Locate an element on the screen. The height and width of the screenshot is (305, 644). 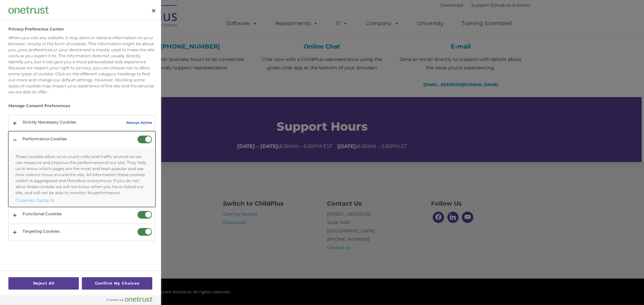
button: Close is located at coordinates (154, 11).